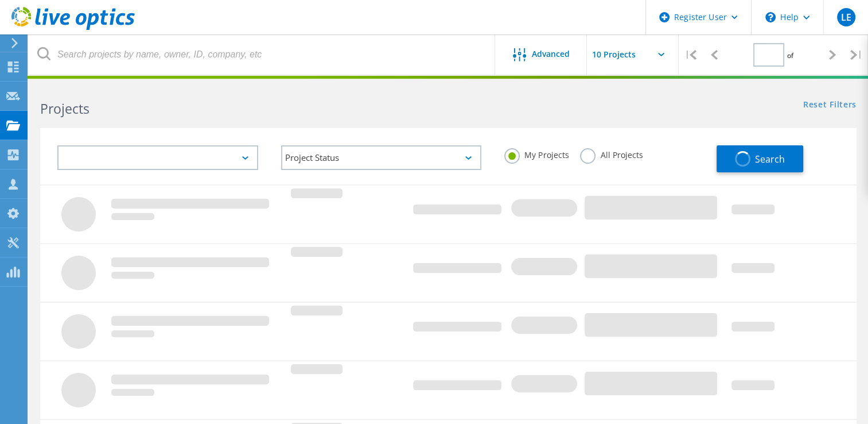  Describe the element at coordinates (790, 55) in the screenshot. I see `span: of` at that location.